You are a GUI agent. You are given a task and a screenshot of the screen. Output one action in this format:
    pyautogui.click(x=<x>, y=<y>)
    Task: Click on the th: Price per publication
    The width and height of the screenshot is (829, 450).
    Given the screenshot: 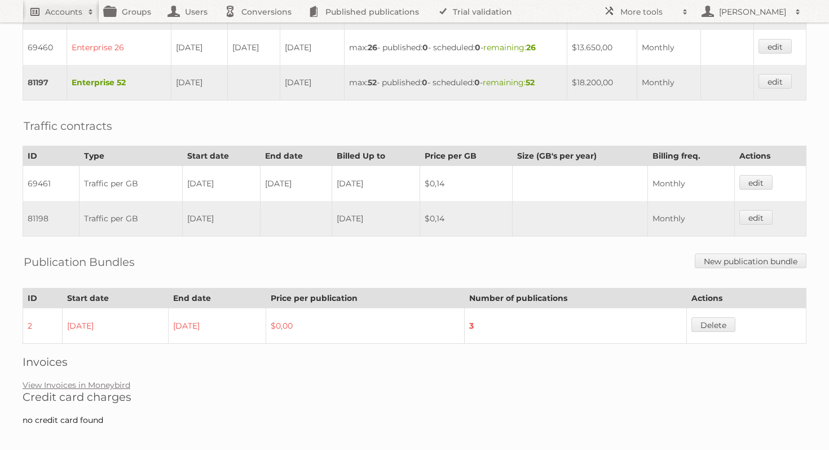 What is the action you would take?
    pyautogui.click(x=365, y=298)
    